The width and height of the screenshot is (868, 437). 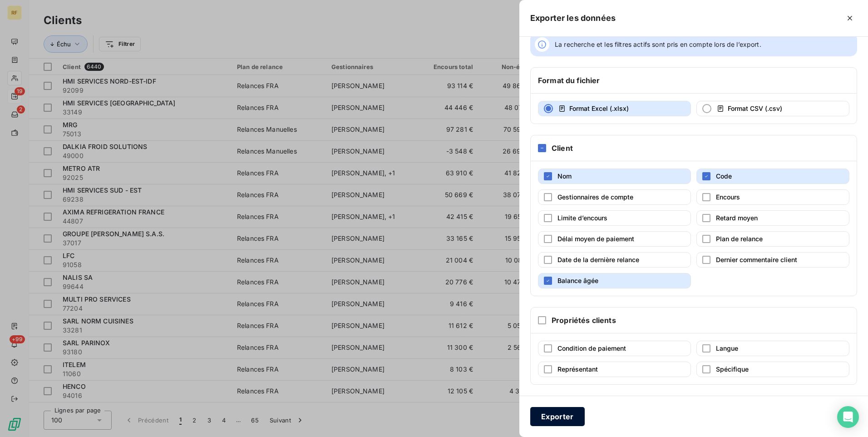 What do you see at coordinates (595, 197) in the screenshot?
I see `span: Gestionnaires de compte` at bounding box center [595, 197].